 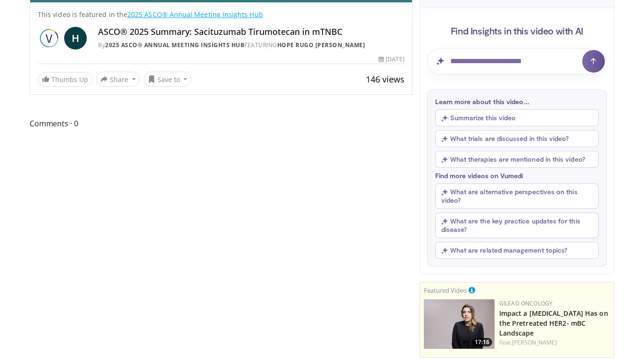 What do you see at coordinates (386, 79) in the screenshot?
I see `span: 146 views` at bounding box center [386, 79].